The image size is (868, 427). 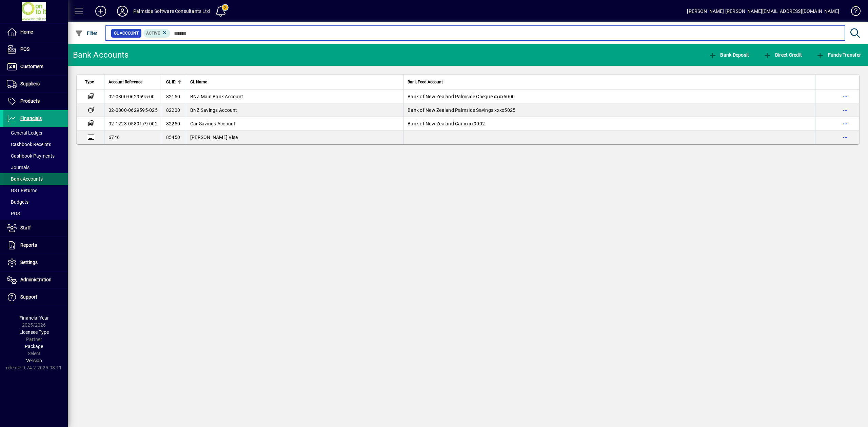 What do you see at coordinates (853, 12) in the screenshot?
I see `a: Knowledge Base` at bounding box center [853, 12].